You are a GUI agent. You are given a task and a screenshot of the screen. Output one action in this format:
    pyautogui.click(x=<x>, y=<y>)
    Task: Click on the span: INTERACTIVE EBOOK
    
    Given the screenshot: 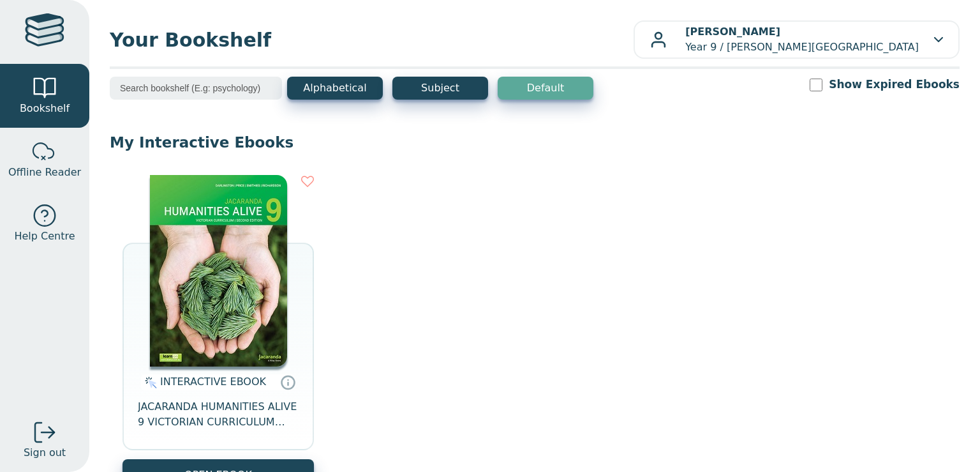 What is the action you would take?
    pyautogui.click(x=213, y=381)
    